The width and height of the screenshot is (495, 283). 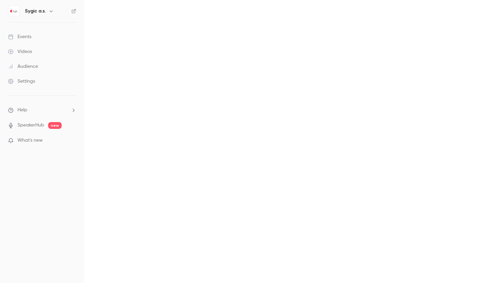 What do you see at coordinates (30, 140) in the screenshot?
I see `span: What's new` at bounding box center [30, 140].